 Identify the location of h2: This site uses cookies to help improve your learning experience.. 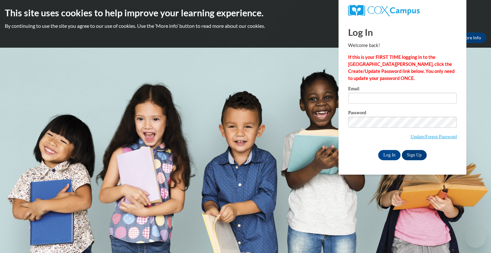
(246, 13).